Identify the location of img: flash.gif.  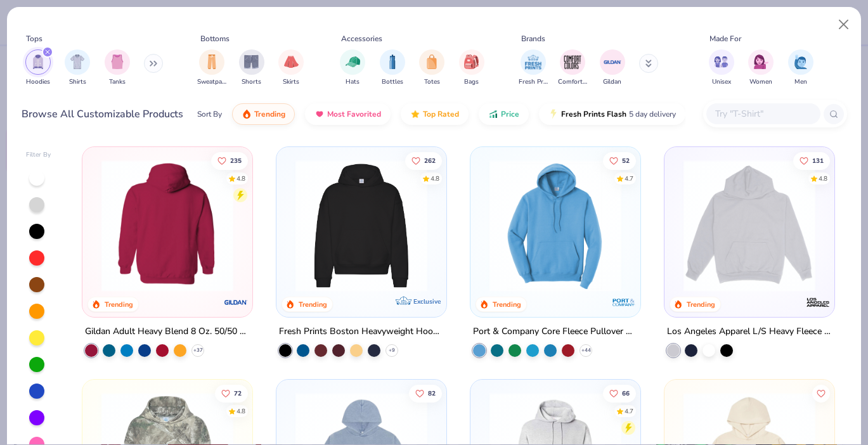
(554, 114).